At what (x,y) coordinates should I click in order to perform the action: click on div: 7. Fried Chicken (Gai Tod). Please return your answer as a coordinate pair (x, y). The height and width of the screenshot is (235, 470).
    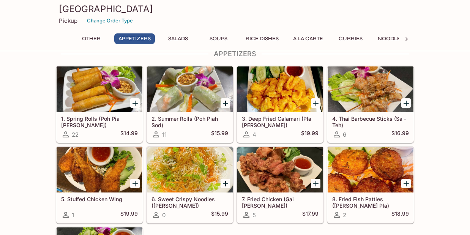
    Looking at the image, I should click on (280, 170).